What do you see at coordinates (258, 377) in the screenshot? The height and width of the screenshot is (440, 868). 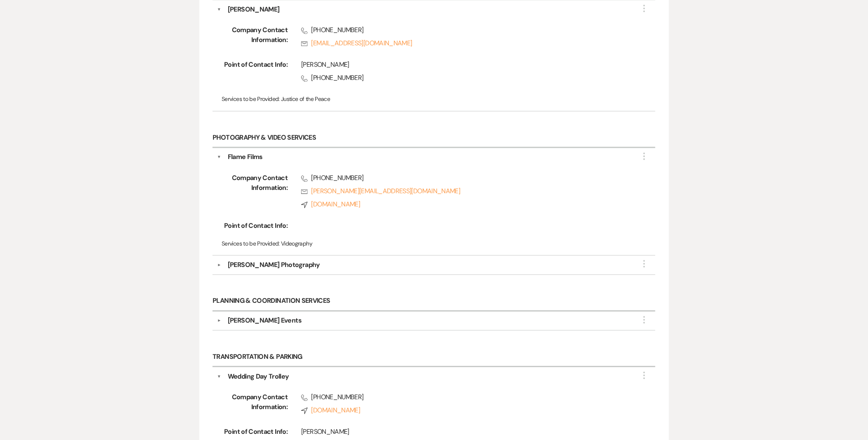 I see `div: Wedding Day Trolley` at bounding box center [258, 377].